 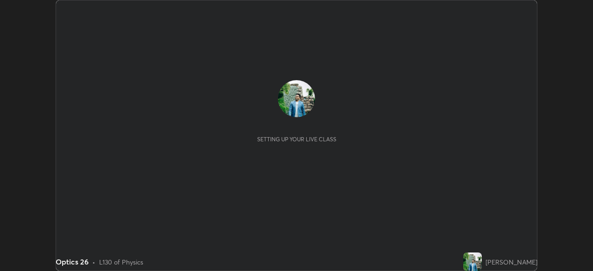 What do you see at coordinates (297, 139) in the screenshot?
I see `div: Setting up your live class` at bounding box center [297, 139].